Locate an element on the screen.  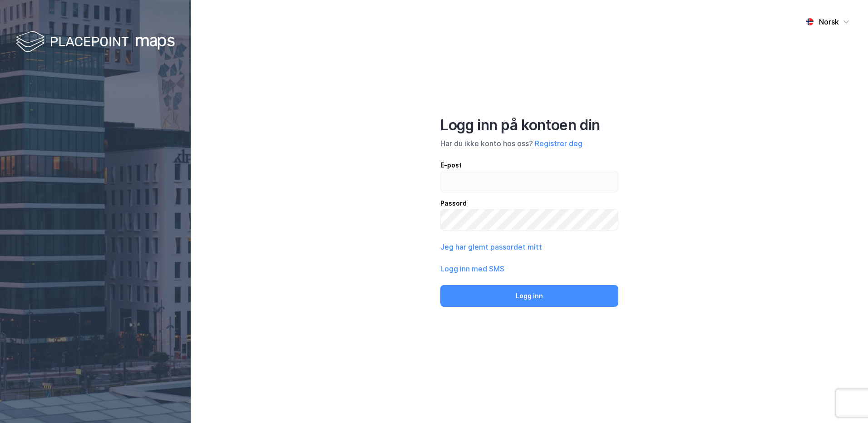
button: Logg inn is located at coordinates (529, 295).